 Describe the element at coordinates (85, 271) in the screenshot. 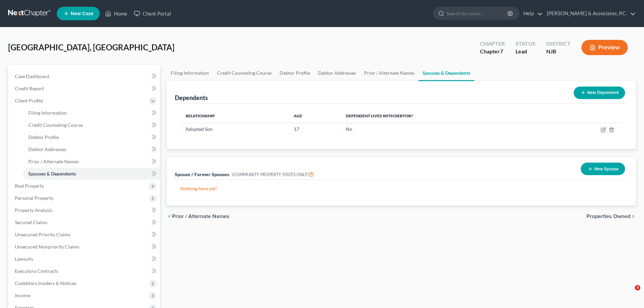

I see `a: Executory Contracts` at that location.